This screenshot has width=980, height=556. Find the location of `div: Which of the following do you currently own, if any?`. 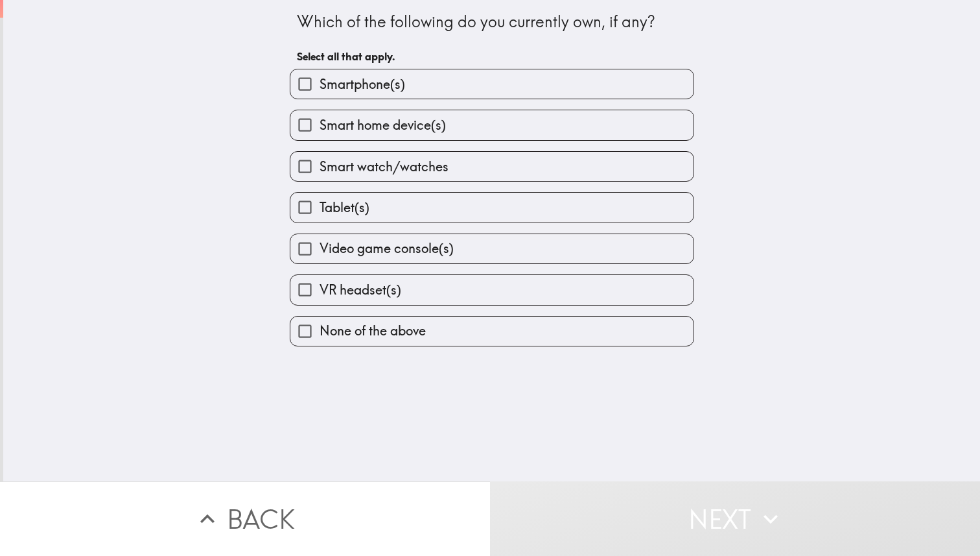

div: Which of the following do you currently own, if any? is located at coordinates (492, 22).